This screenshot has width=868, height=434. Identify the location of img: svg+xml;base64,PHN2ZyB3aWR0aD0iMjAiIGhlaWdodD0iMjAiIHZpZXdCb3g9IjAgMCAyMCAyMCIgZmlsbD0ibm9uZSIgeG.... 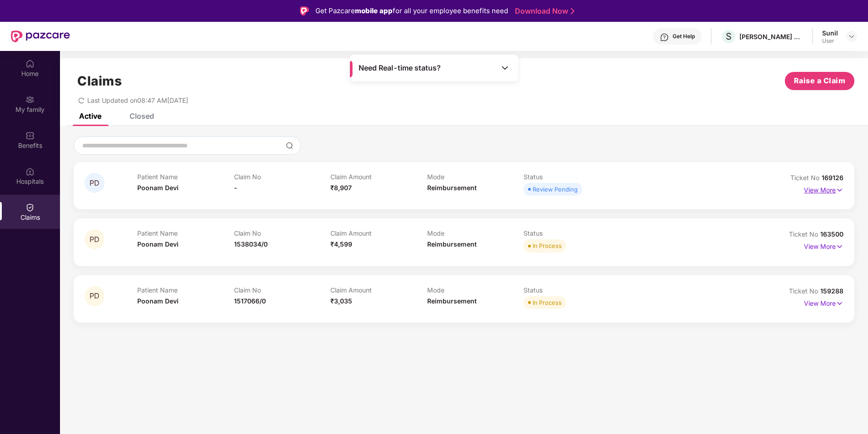
(30, 100).